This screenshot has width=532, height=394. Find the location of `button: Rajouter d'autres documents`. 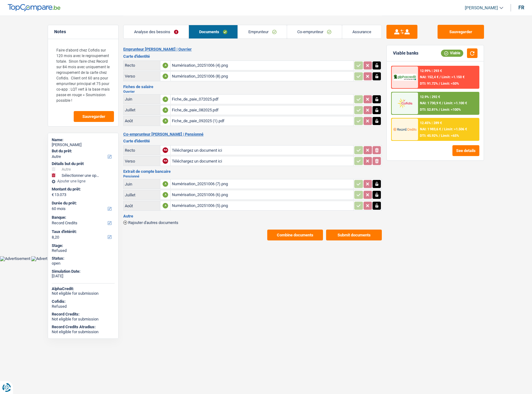

button: Rajouter d'autres documents is located at coordinates (151, 222).